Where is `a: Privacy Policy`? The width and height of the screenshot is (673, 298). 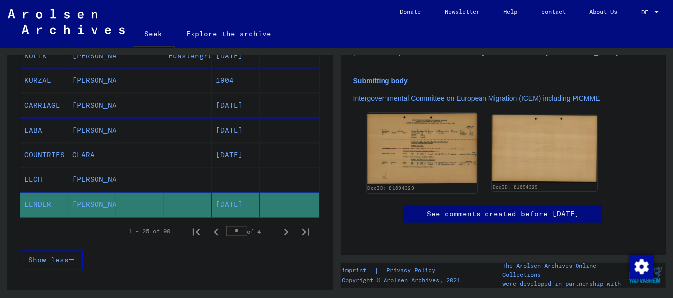 a: Privacy Policy is located at coordinates (413, 271).